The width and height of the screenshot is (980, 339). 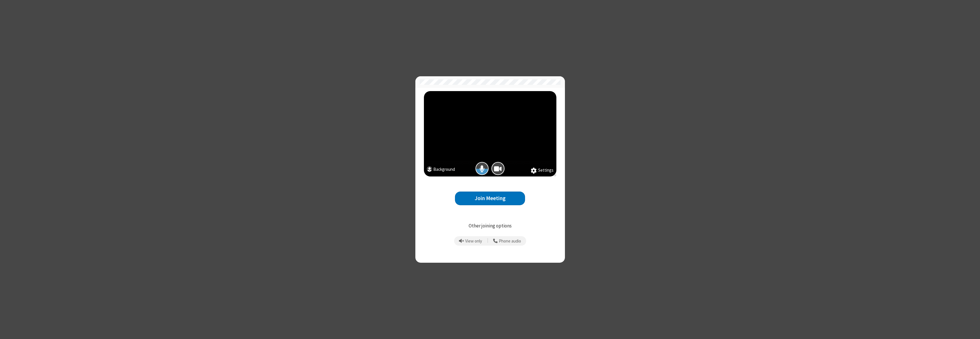 What do you see at coordinates (507, 241) in the screenshot?
I see `button: Use your phone for mic and speaker while you view the meeting on this device.` at bounding box center [507, 241].